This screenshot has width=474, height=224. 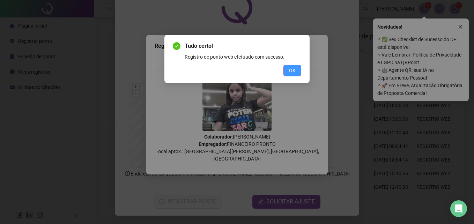 What do you see at coordinates (458, 209) in the screenshot?
I see `div: Open Intercom Messenger` at bounding box center [458, 209].